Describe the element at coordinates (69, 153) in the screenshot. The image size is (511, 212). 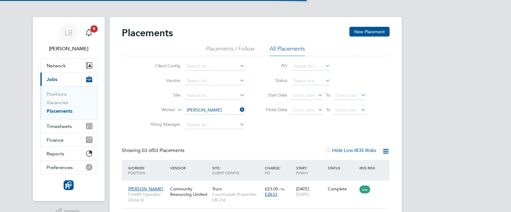
I see `button: Reports` at that location.